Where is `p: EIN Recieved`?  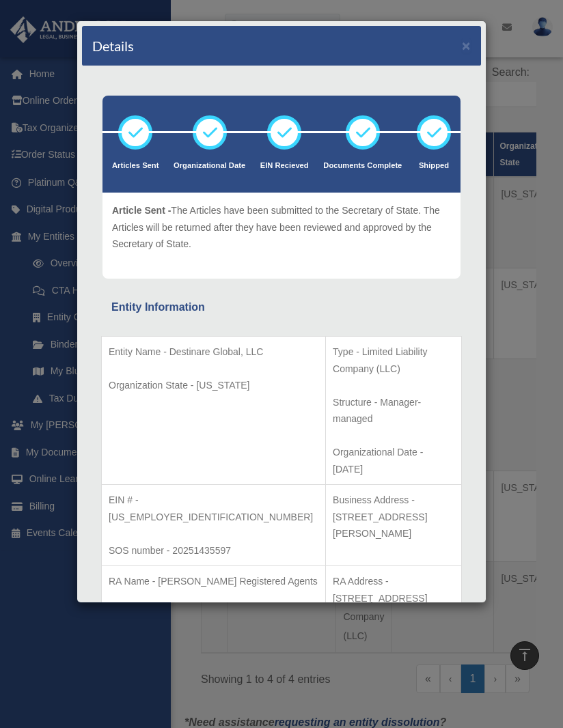
p: EIN Recieved is located at coordinates (284, 166).